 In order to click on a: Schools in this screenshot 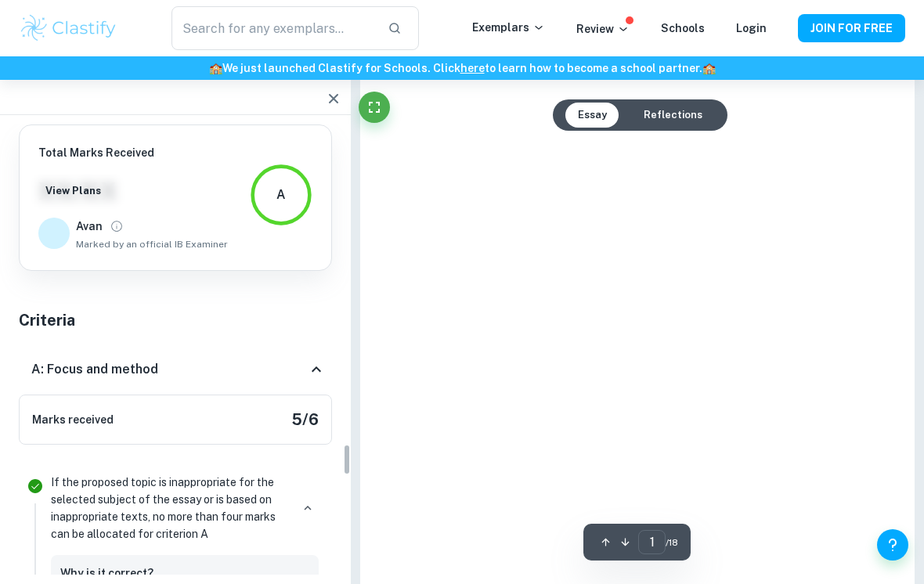, I will do `click(683, 29)`.